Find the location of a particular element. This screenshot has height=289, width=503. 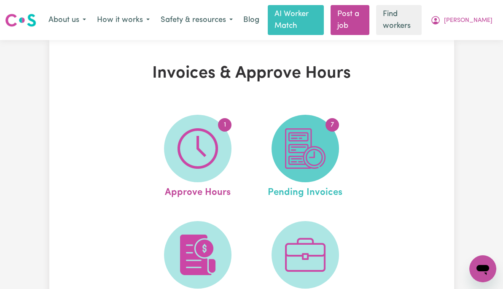

button: My Account is located at coordinates (461, 20).